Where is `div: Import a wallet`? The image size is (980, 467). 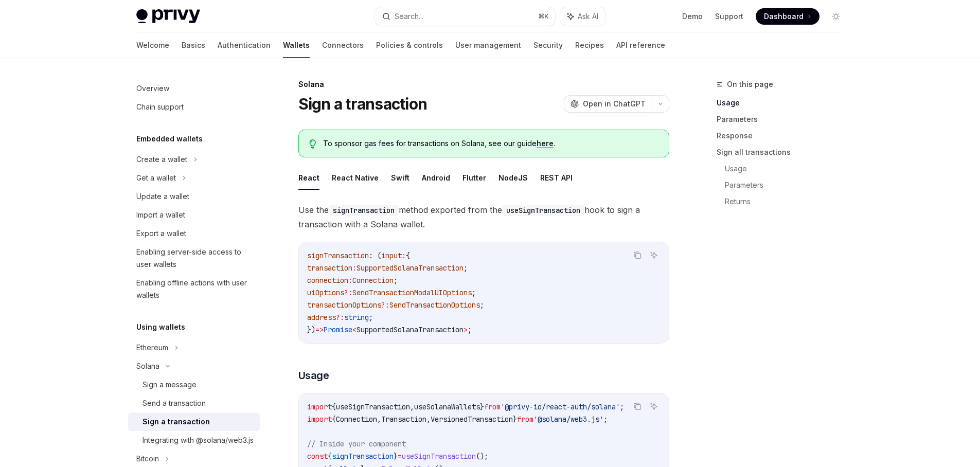
div: Import a wallet is located at coordinates (160, 215).